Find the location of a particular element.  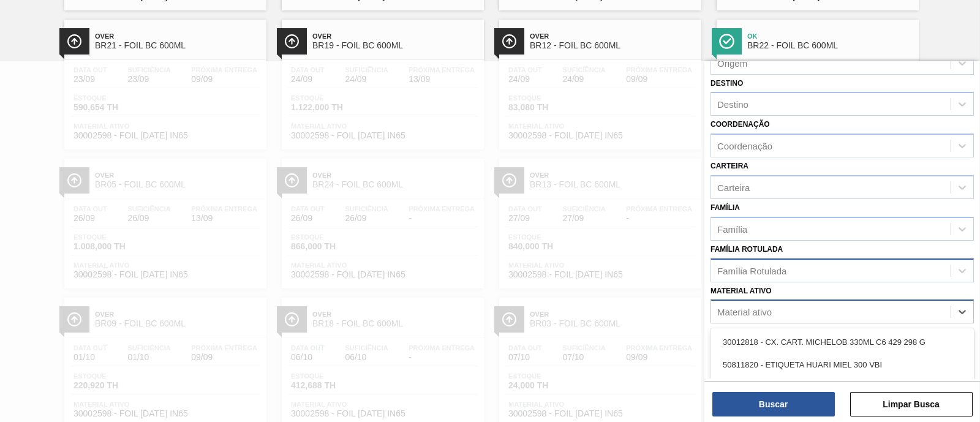

div: Coordenação is located at coordinates (745, 145).